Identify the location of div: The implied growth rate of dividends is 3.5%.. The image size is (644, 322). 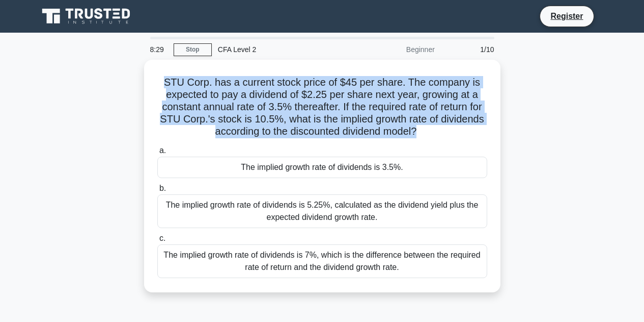
(322, 167).